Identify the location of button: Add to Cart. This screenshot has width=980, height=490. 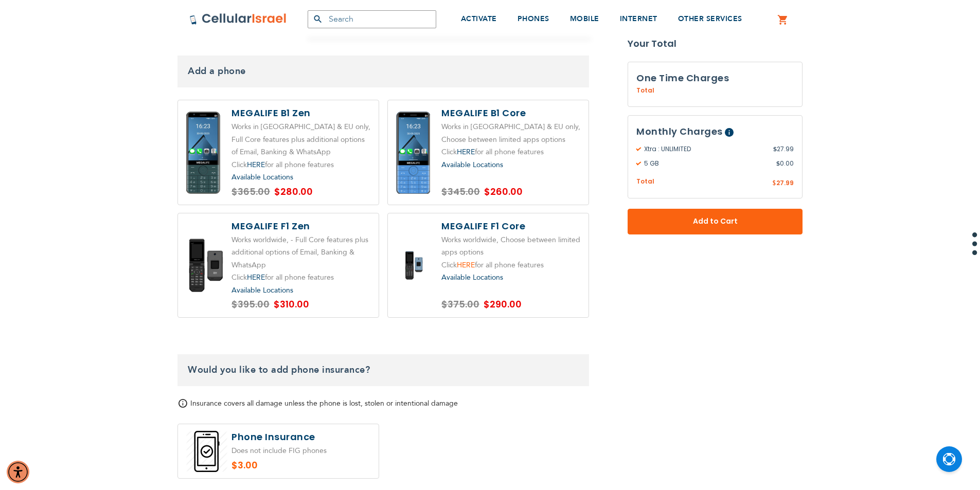
(715, 222).